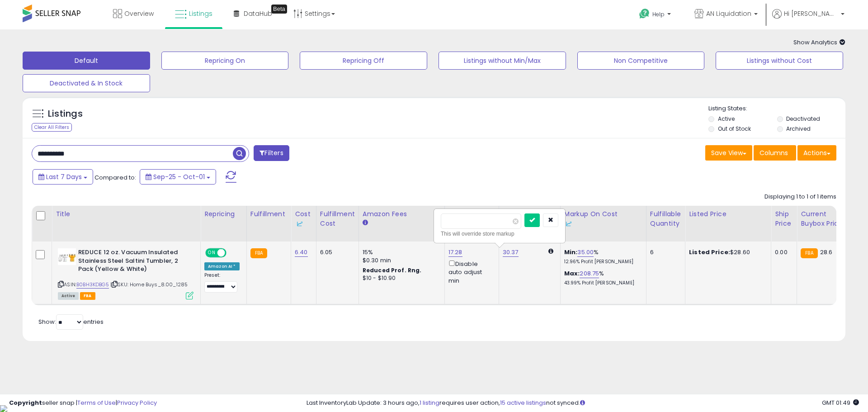  Describe the element at coordinates (664, 252) in the screenshot. I see `div: 6` at that location.